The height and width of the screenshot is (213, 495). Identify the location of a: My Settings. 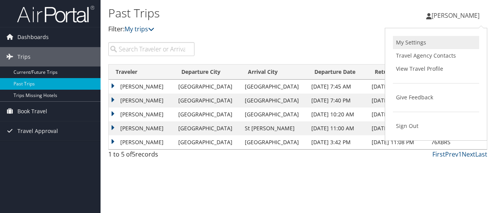
(436, 43).